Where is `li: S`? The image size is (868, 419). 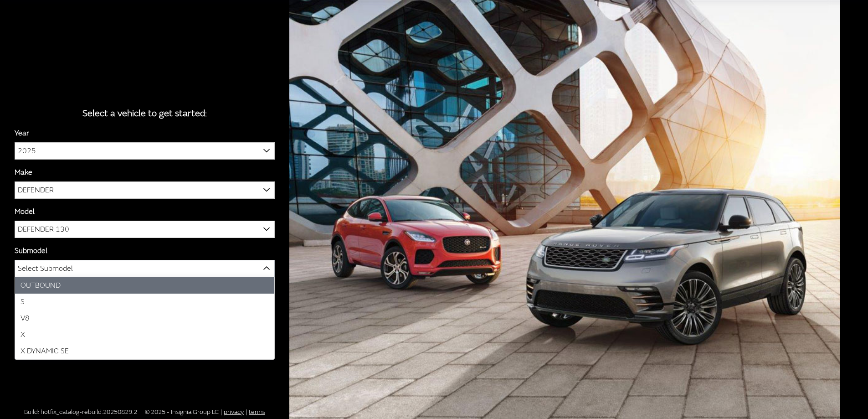
li: S is located at coordinates (145, 301).